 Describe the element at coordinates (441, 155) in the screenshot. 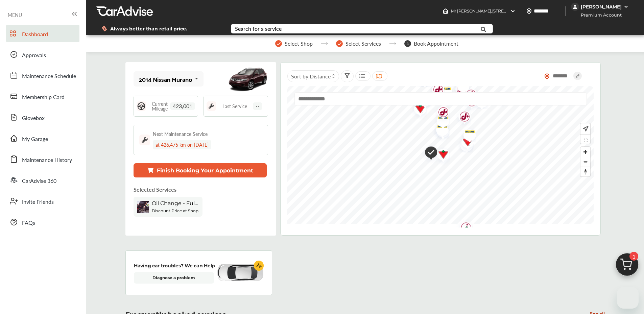

I see `canvas: Map` at that location.